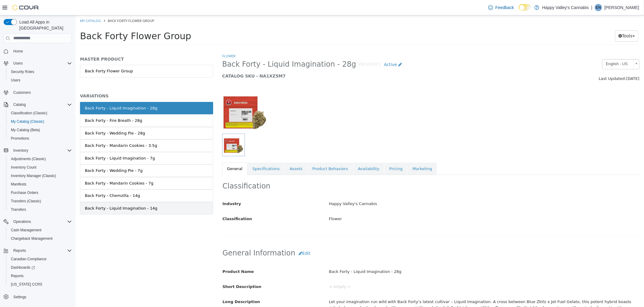 The image size is (644, 307). I want to click on div: Back Forty - Wedding Pie - 7g, so click(38, 155).